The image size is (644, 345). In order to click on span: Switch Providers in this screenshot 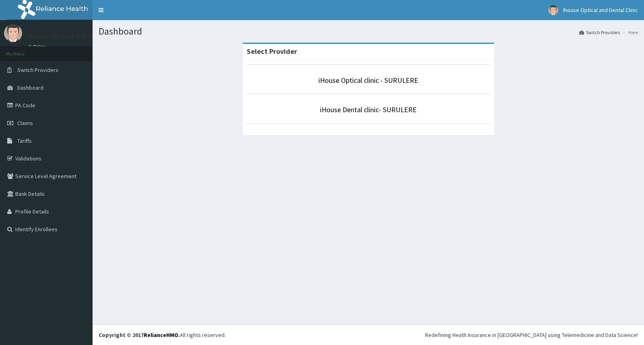, I will do `click(38, 70)`.